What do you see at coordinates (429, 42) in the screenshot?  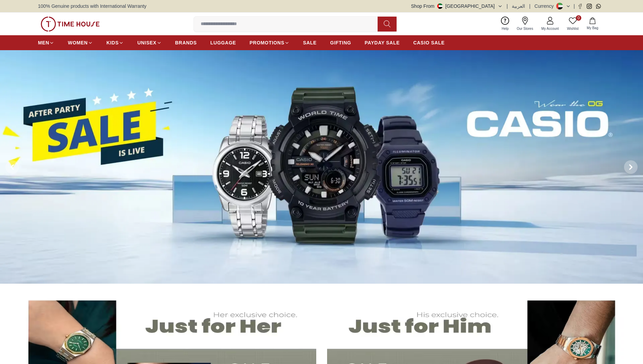 I see `span: CASIO SALE` at bounding box center [429, 42].